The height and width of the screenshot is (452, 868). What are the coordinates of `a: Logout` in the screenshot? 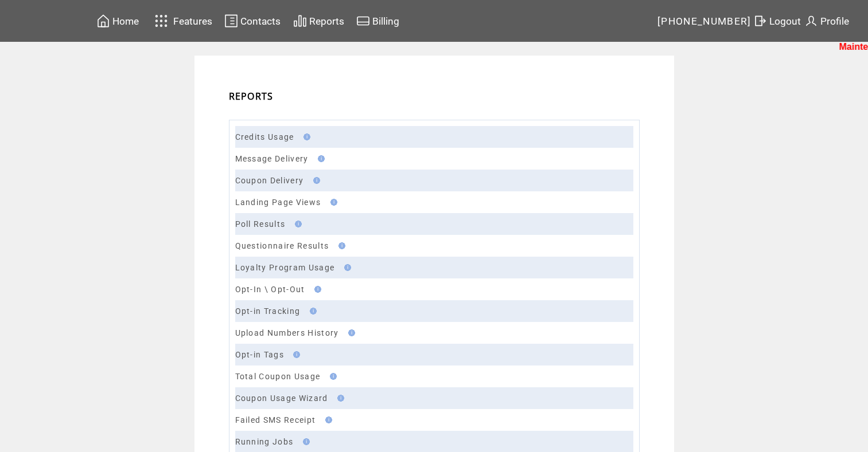 It's located at (776, 21).